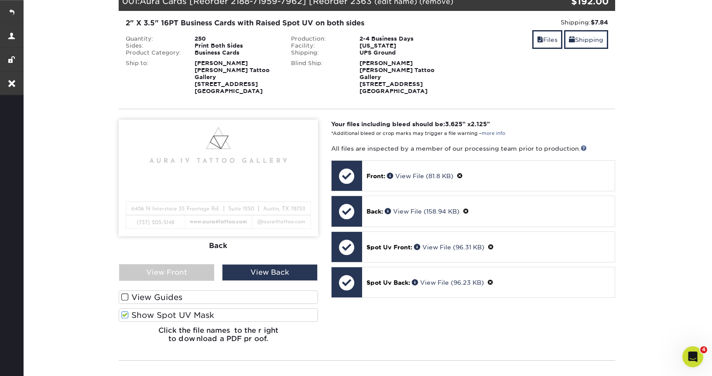  I want to click on div: Quantity:, so click(154, 39).